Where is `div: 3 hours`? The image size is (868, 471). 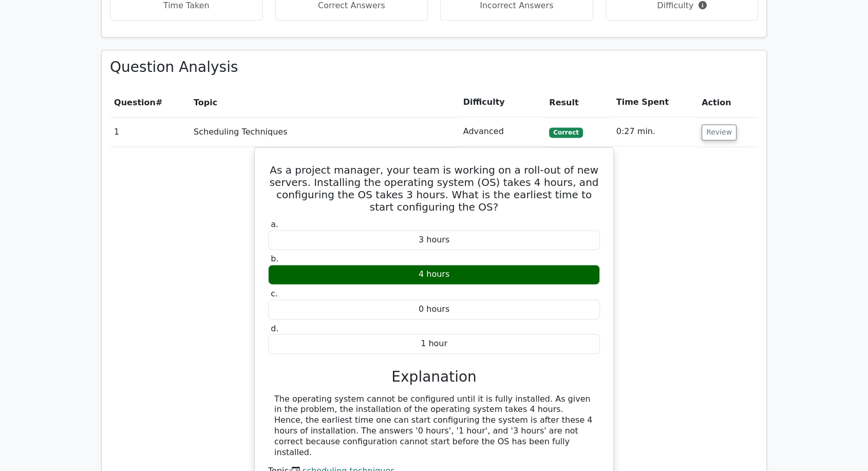
div: 3 hours is located at coordinates (434, 240).